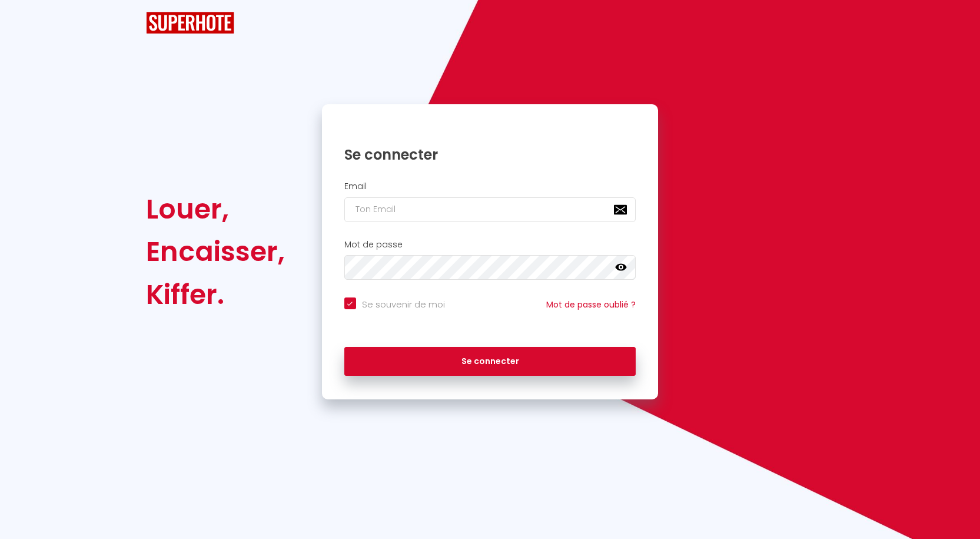 The width and height of the screenshot is (980, 539). I want to click on div: Louer,, so click(215, 209).